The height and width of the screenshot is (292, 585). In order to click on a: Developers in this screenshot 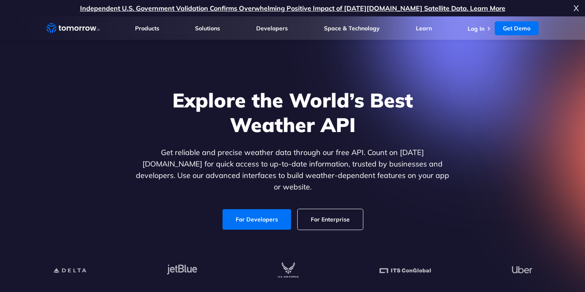, I will do `click(272, 28)`.